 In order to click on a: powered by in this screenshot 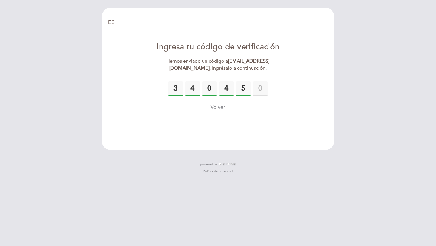, I will do `click(218, 164)`.